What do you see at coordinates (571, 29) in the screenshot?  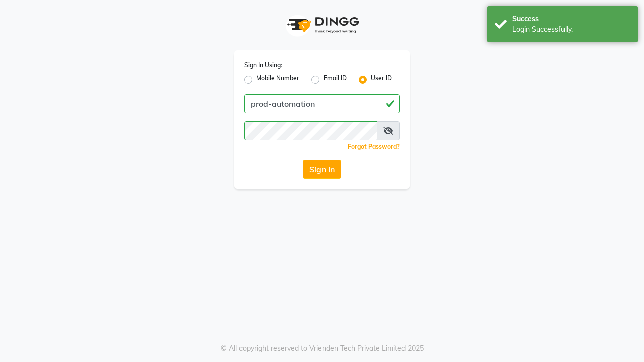 I see `div: Login Successfully.` at bounding box center [571, 29].